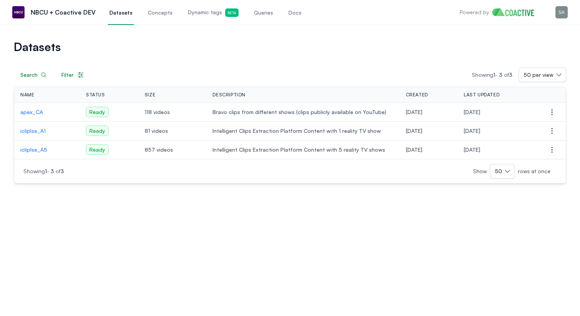 The height and width of the screenshot is (316, 580). I want to click on h1: Datasets, so click(290, 47).